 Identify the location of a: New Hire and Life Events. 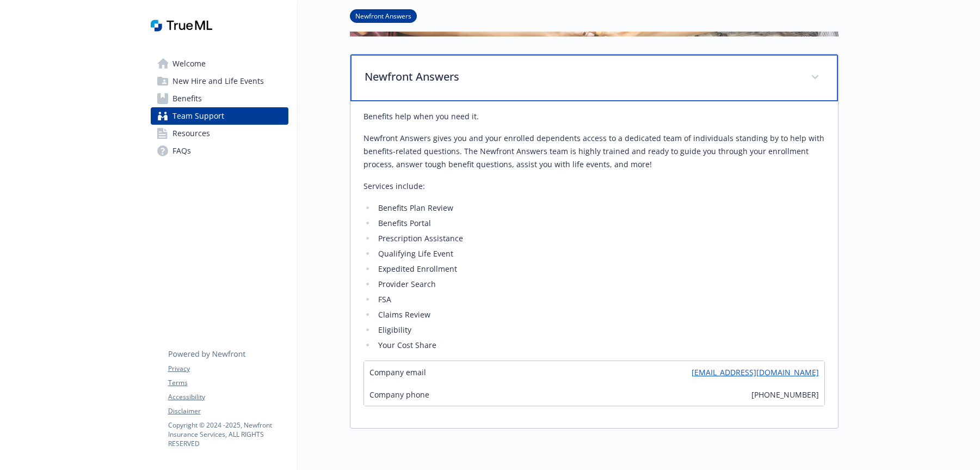
(219, 81).